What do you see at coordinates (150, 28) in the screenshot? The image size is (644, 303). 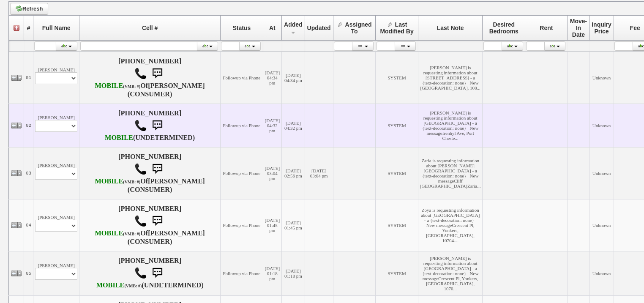 I see `span: Cell #` at bounding box center [150, 28].